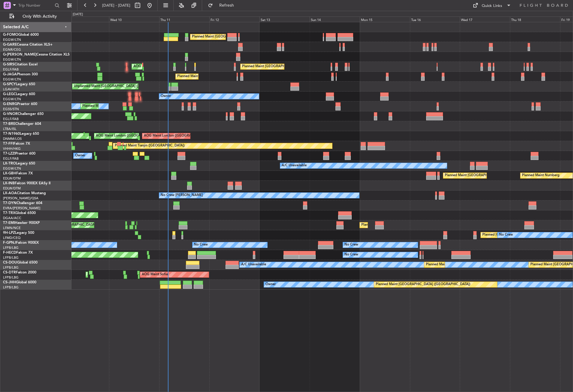  I want to click on span: G-SIRS, so click(9, 65).